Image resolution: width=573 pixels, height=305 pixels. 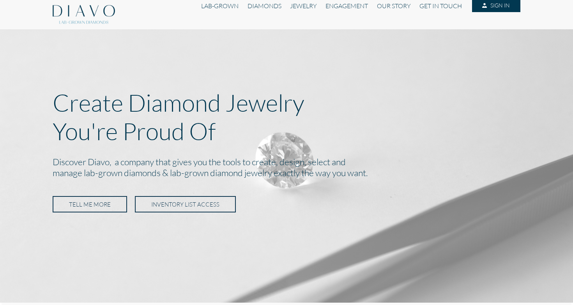 What do you see at coordinates (287, 168) in the screenshot?
I see `h2: Discover Diavo, a company that gives you the tools to create, design, select and manage lab-grown...` at bounding box center [287, 168].